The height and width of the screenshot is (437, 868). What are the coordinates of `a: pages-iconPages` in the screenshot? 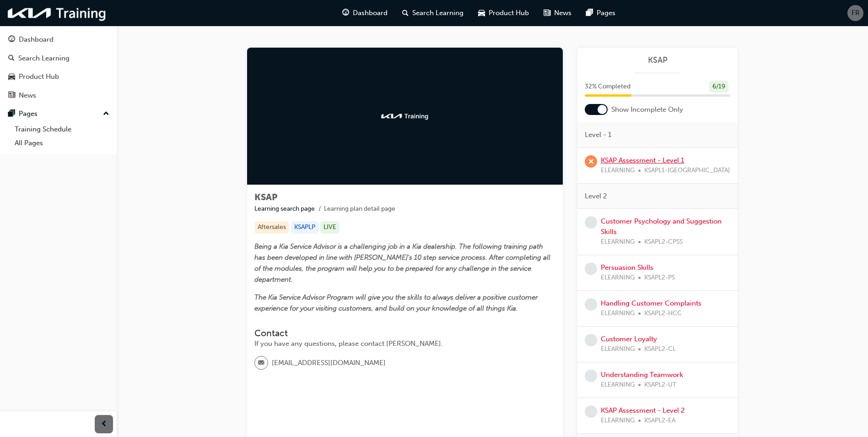 It's located at (601, 13).